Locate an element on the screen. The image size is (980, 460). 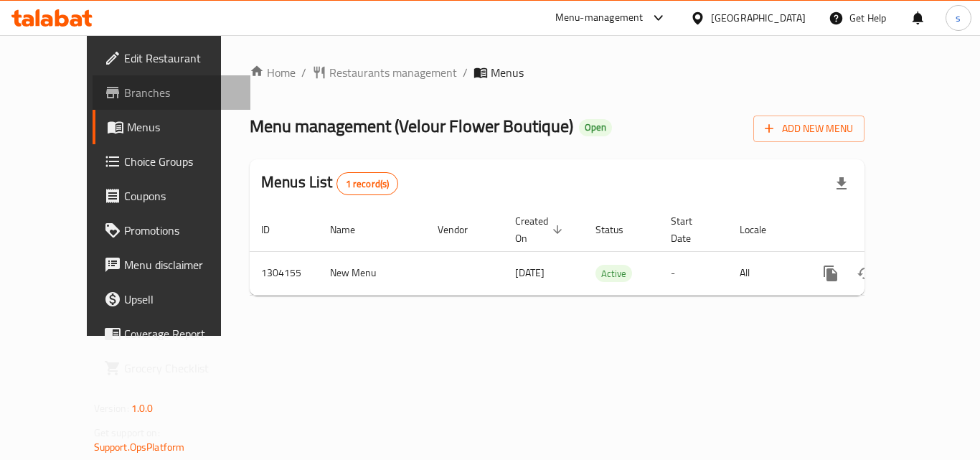
span: 1 record(s) is located at coordinates (367, 184).